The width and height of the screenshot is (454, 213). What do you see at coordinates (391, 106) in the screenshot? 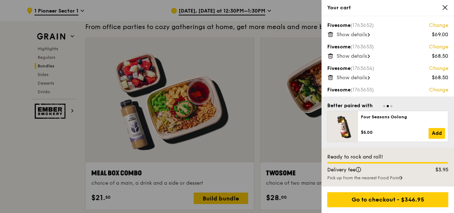
I see `span: Go to slide 3` at bounding box center [391, 106].